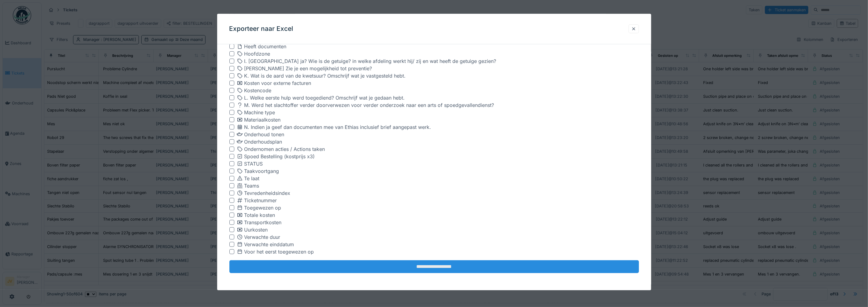  Describe the element at coordinates (266, 245) in the screenshot. I see `div: Verwachte einddatum` at that location.